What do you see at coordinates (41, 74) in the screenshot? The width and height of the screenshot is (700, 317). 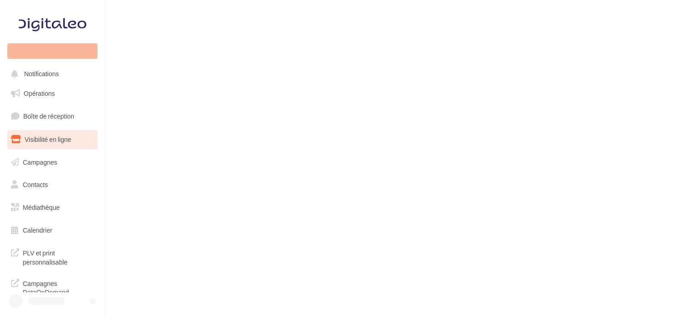 I see `span: Notifications` at bounding box center [41, 74].